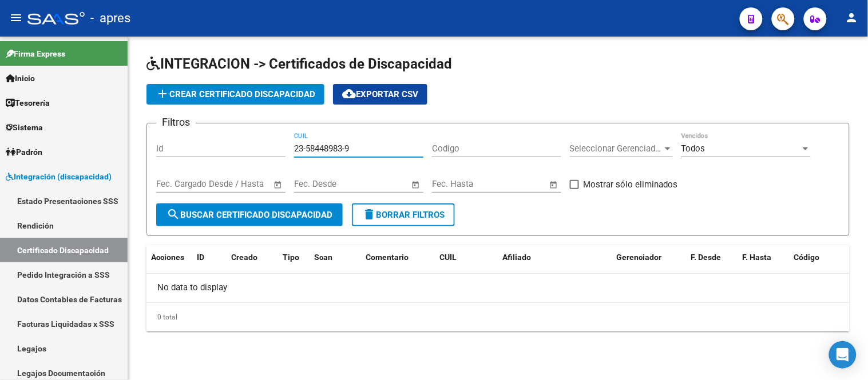 The width and height of the screenshot is (868, 380). I want to click on datatable-header-cell: F. Desde, so click(713, 257).